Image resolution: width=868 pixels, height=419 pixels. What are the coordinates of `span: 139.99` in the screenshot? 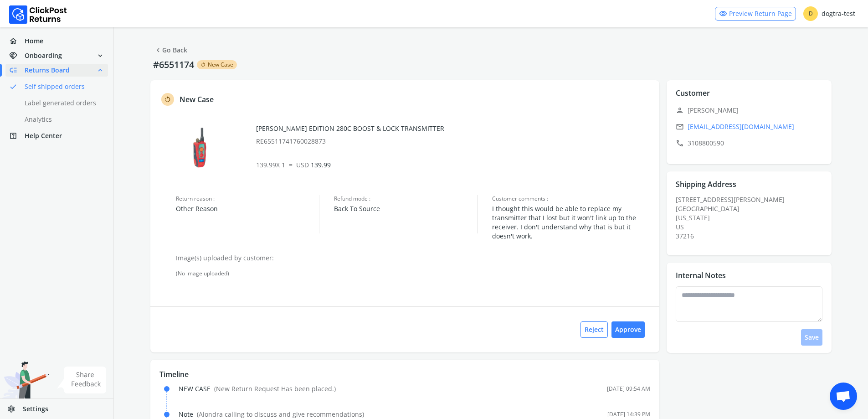 It's located at (313, 165).